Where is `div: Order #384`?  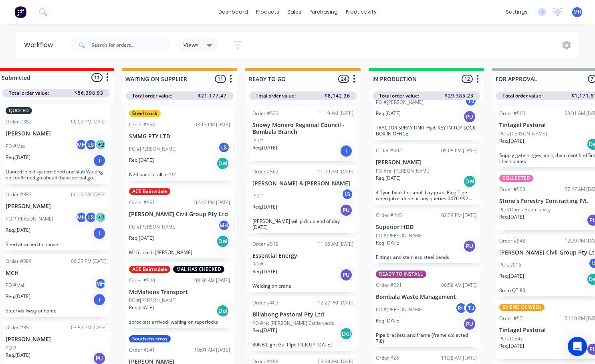 div: Order #384 is located at coordinates (19, 262).